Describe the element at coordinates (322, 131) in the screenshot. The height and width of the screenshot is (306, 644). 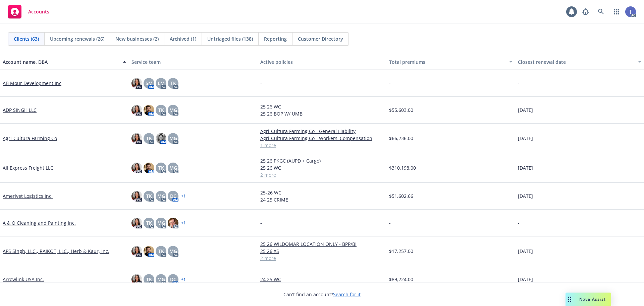
I see `a: Agri-Cultura Farming Co - General Liability` at that location.